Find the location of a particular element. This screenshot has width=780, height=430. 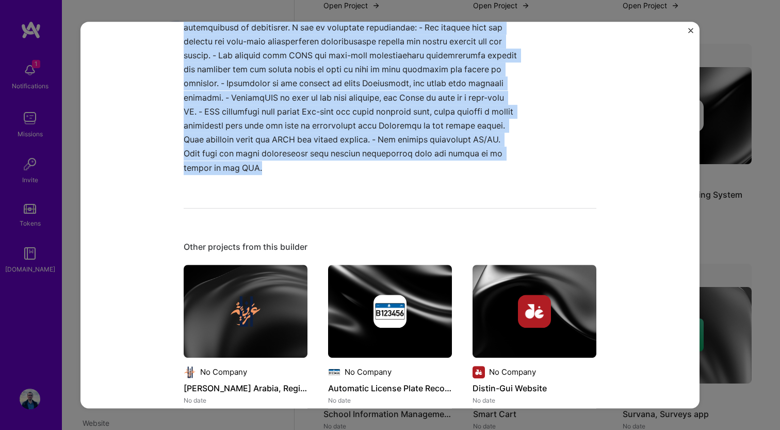

div: Other projects from this builder is located at coordinates (390, 247).